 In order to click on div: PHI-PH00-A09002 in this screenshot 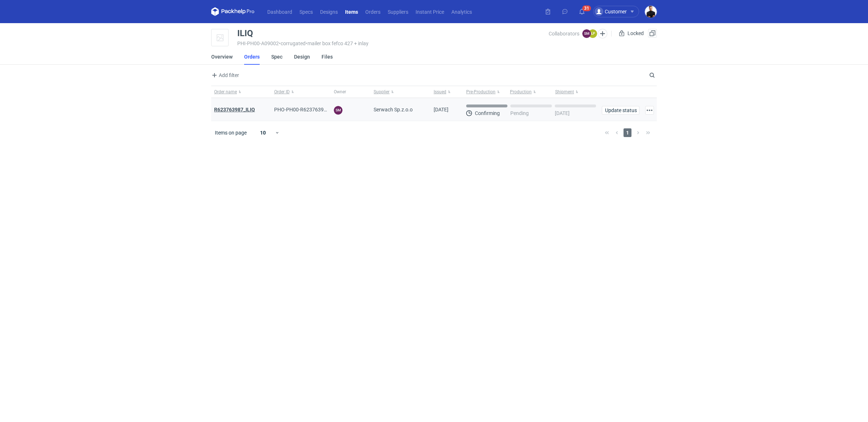, I will do `click(393, 44)`.